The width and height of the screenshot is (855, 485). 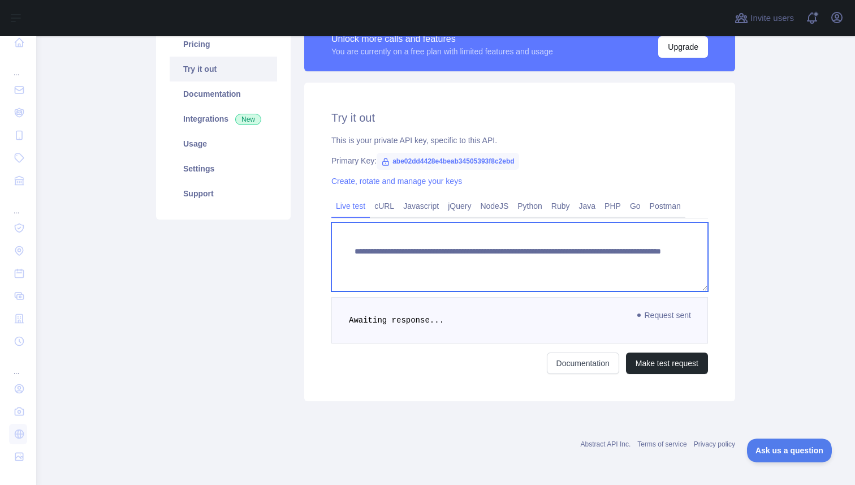 I want to click on div: Primary Key:, so click(x=520, y=161).